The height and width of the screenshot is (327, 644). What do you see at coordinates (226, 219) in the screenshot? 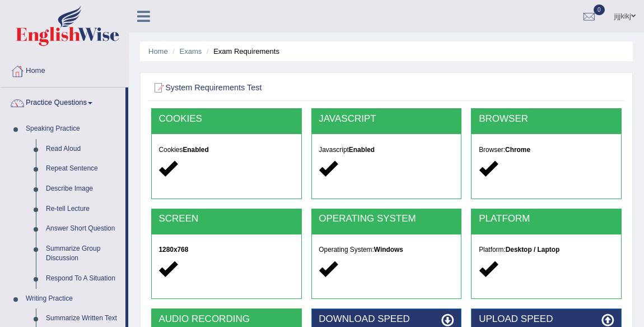
I see `h2: SCREEN` at bounding box center [226, 219].